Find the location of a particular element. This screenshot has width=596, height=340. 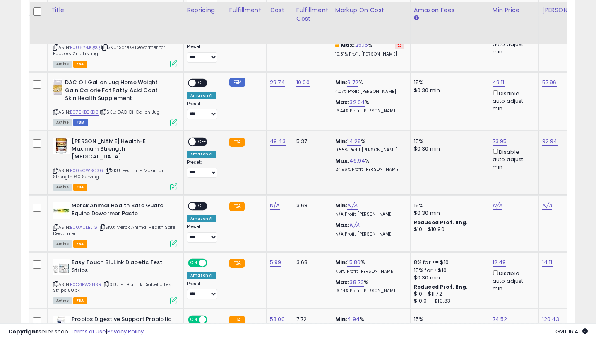

div: Fulfillment is located at coordinates (246, 10).